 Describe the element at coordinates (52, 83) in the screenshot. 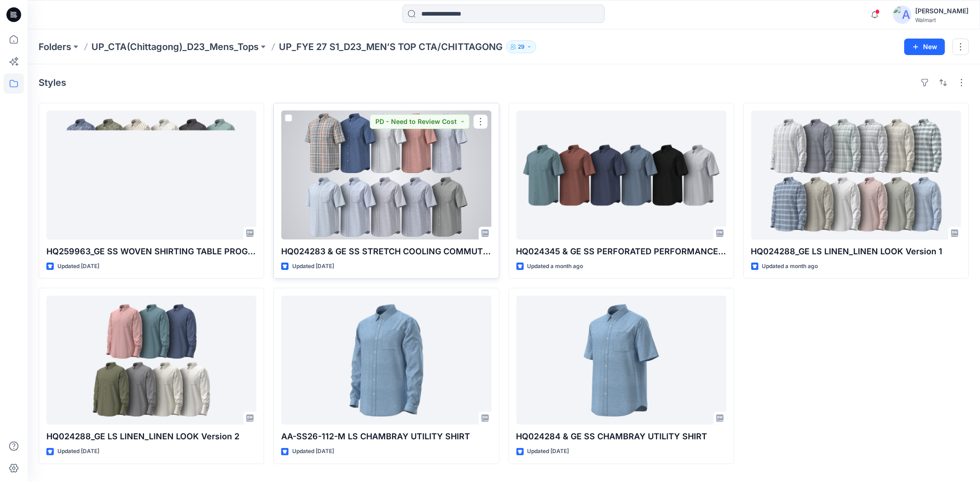

I see `h4: Styles` at that location.